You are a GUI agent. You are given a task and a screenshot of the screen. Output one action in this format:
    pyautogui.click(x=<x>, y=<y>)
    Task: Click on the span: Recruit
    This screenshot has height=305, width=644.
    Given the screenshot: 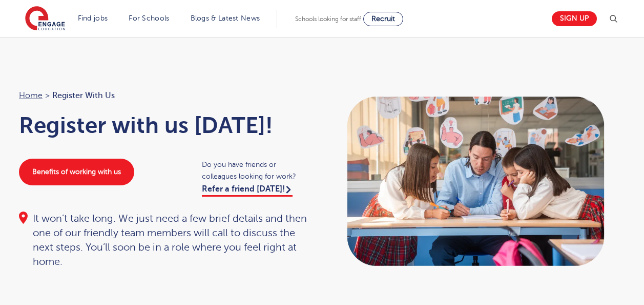 What is the action you would take?
    pyautogui.click(x=384, y=18)
    